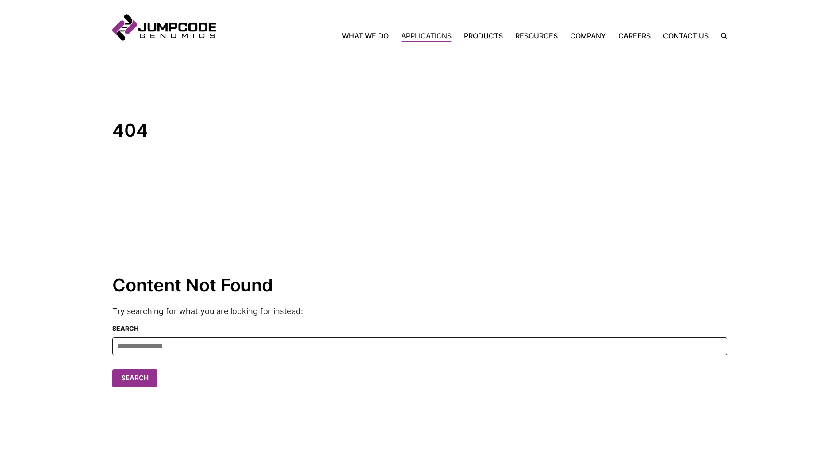 Image resolution: width=839 pixels, height=475 pixels. Describe the element at coordinates (537, 36) in the screenshot. I see `a: Resources` at that location.